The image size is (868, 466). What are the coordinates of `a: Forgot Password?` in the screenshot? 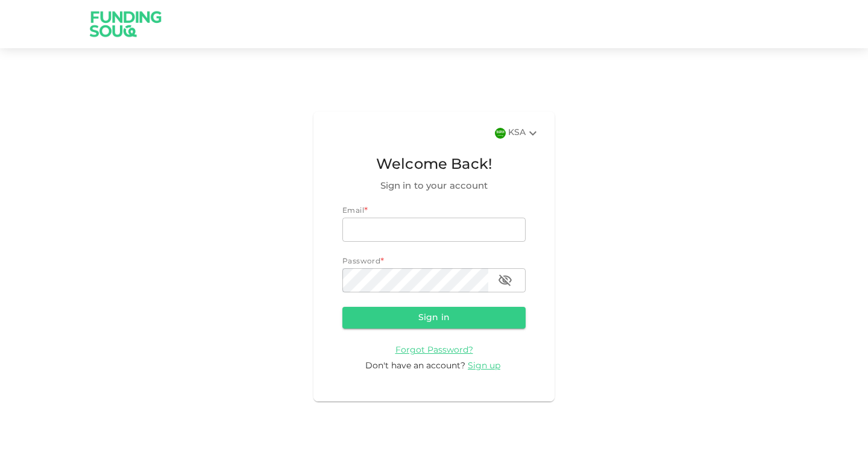 It's located at (434, 350).